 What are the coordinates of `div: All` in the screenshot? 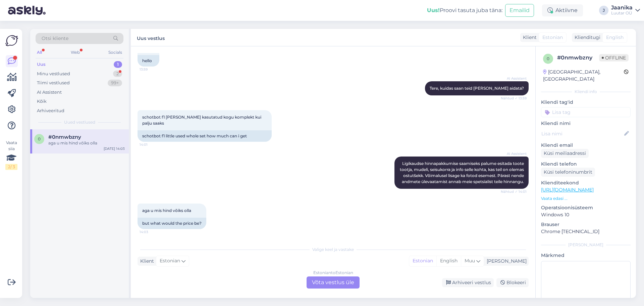 It's located at (39, 52).